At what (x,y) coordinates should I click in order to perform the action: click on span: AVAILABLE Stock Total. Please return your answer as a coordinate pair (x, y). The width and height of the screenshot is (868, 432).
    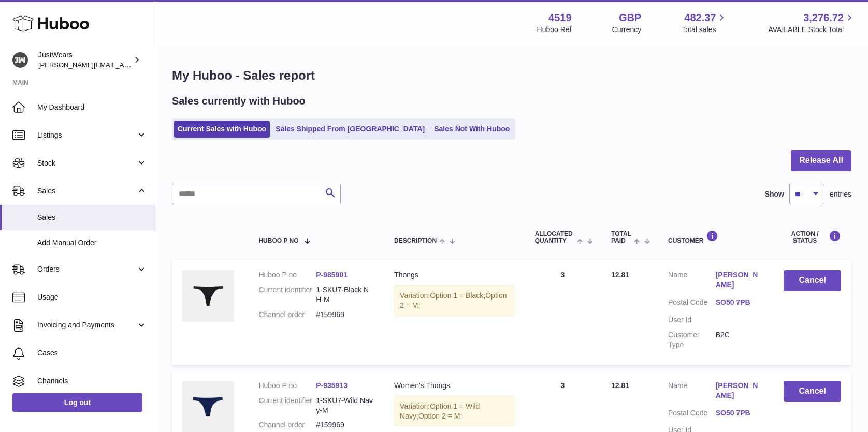
    Looking at the image, I should click on (811, 30).